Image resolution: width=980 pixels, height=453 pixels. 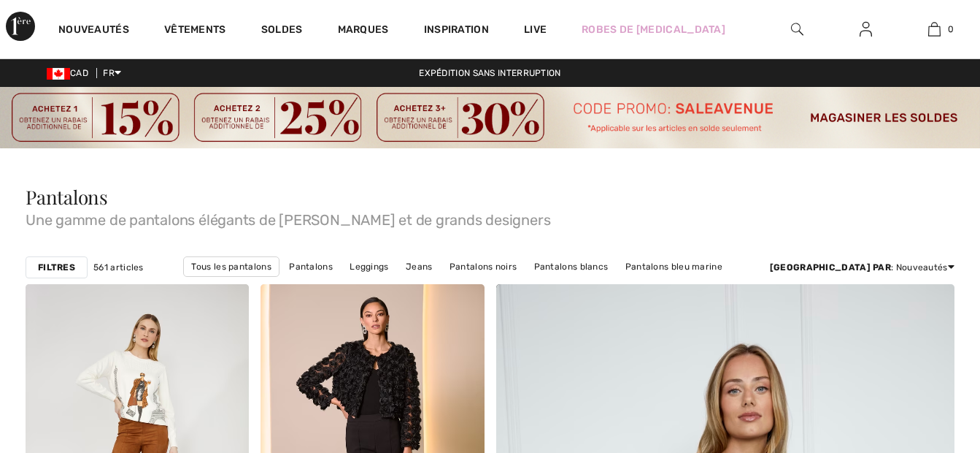 What do you see at coordinates (195, 31) in the screenshot?
I see `a: Vêtements` at bounding box center [195, 31].